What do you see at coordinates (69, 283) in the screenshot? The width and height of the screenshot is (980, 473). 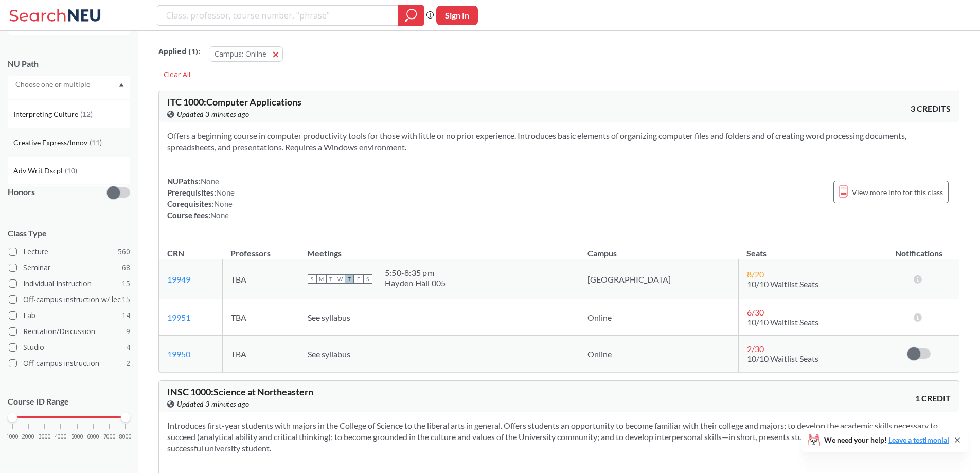 I see `label: Individual Instruction` at bounding box center [69, 283].